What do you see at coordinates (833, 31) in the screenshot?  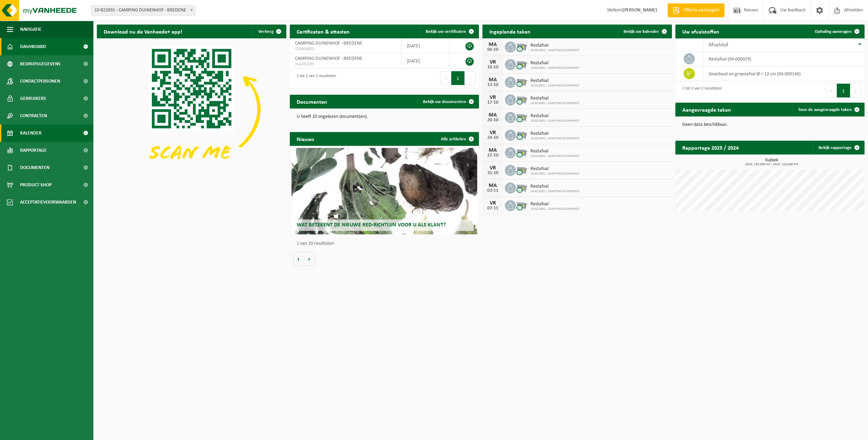 I see `span: Ophaling aanvragen` at bounding box center [833, 31].